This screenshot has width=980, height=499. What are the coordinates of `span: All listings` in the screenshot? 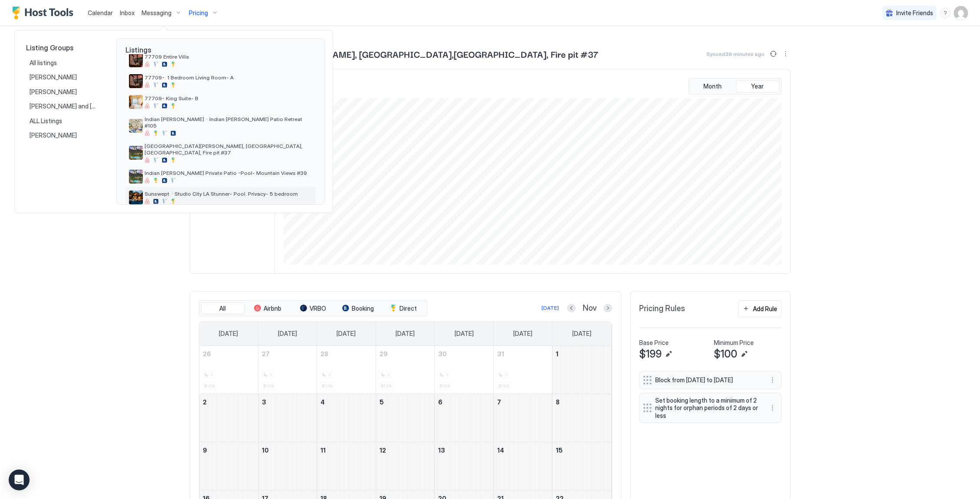 It's located at (44, 63).